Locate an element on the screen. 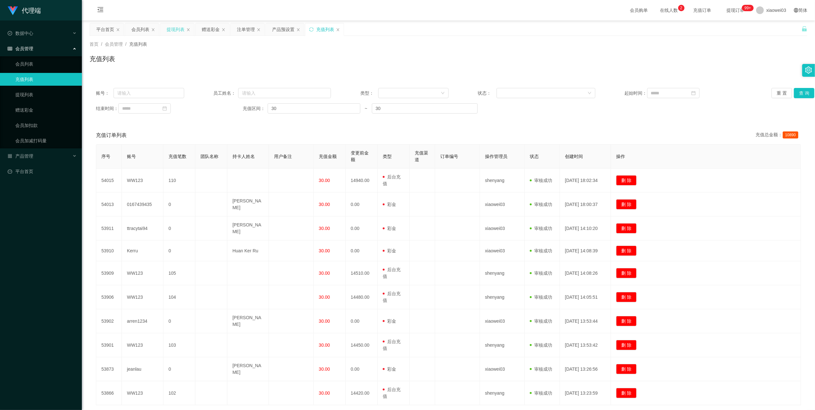  i: 图标: down is located at coordinates (443, 93).